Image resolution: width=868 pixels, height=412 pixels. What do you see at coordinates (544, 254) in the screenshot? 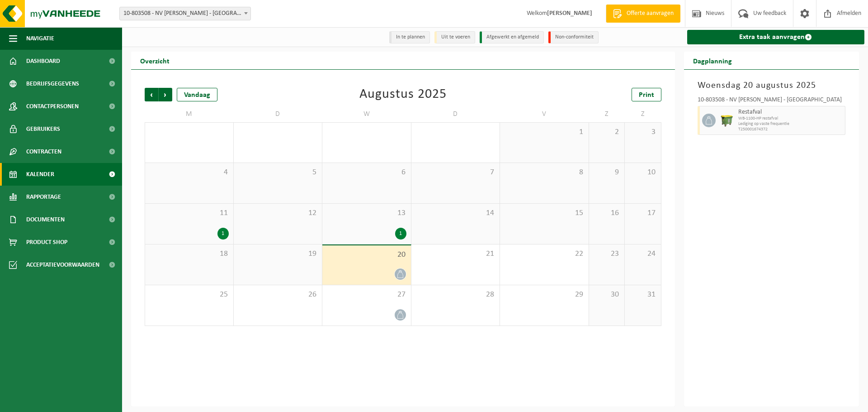
I see `span: 22` at bounding box center [544, 254].